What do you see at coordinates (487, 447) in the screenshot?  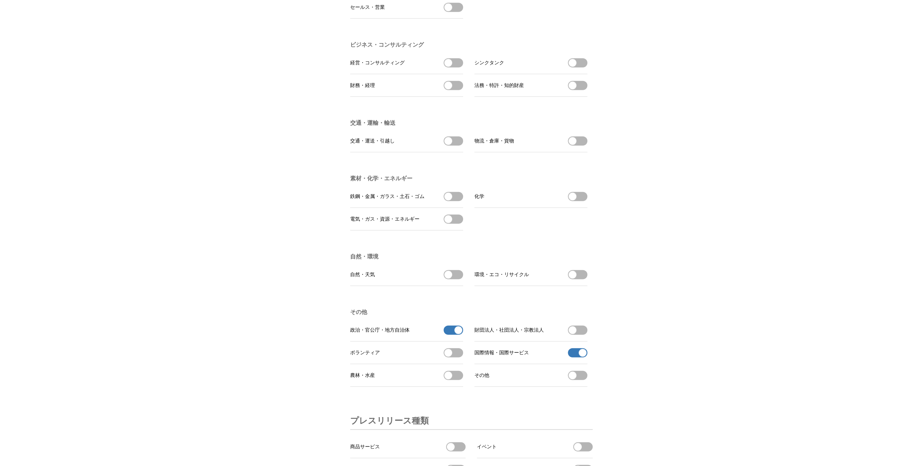 I see `span: イベント` at bounding box center [487, 447].